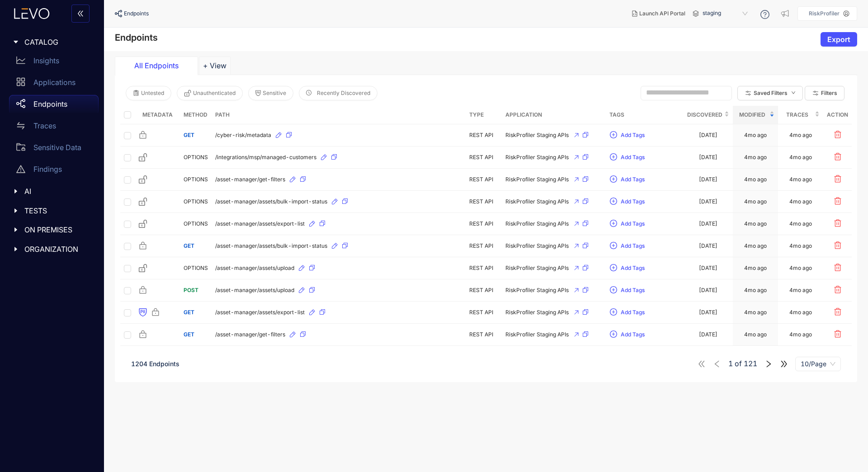 This screenshot has width=868, height=472. I want to click on span: swap, so click(21, 126).